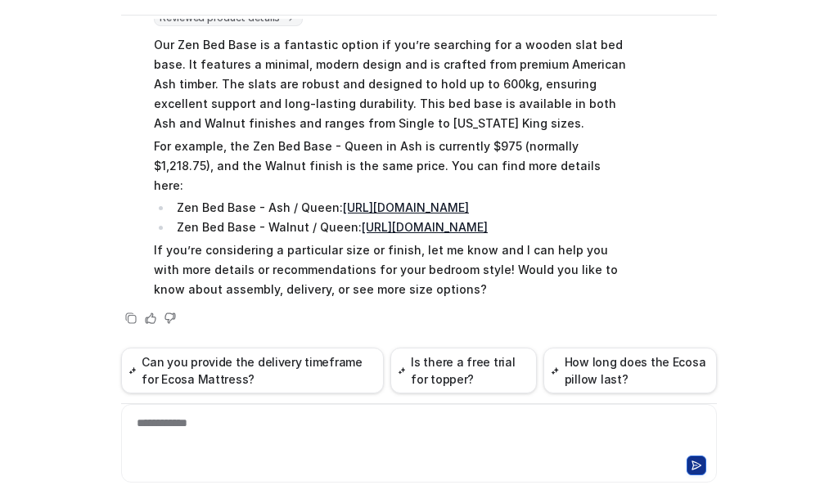 Image resolution: width=838 pixels, height=503 pixels. I want to click on li: Zen Bed Base - Ash / Queen:, so click(402, 209).